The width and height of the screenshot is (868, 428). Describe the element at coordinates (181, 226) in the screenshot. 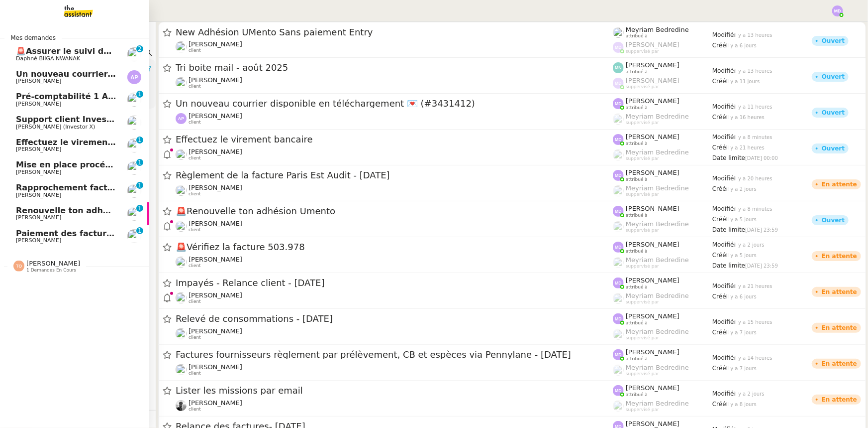

I see `img: users%2FDBF5gIzOT6MfpzgDQC7eMkIK8iA3%2Favatar%2Fd943ca6c-06ba-4e73-906b-d60e05e423d3` at that location.